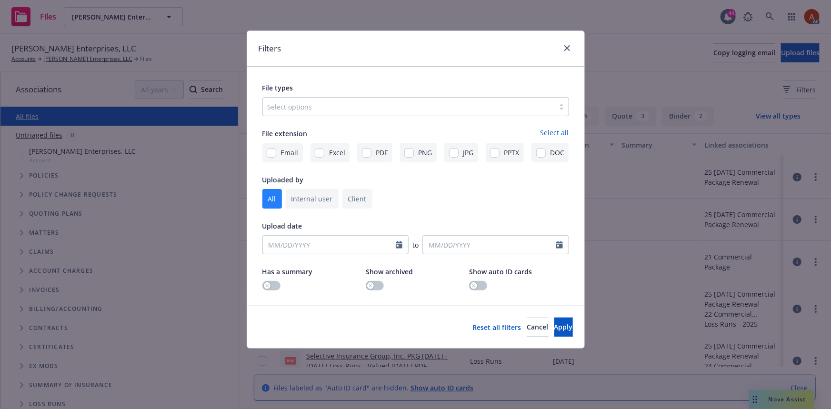  Describe the element at coordinates (287, 271) in the screenshot. I see `span: Has a summary` at that location.